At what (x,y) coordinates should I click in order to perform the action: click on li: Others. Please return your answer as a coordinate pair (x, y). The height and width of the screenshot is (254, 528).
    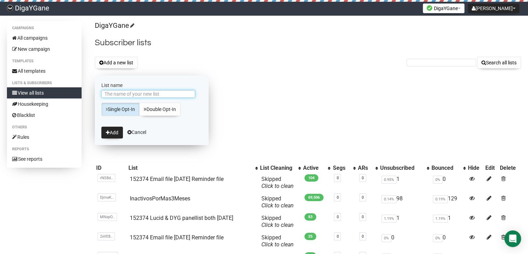
    Looking at the image, I should click on (44, 127).